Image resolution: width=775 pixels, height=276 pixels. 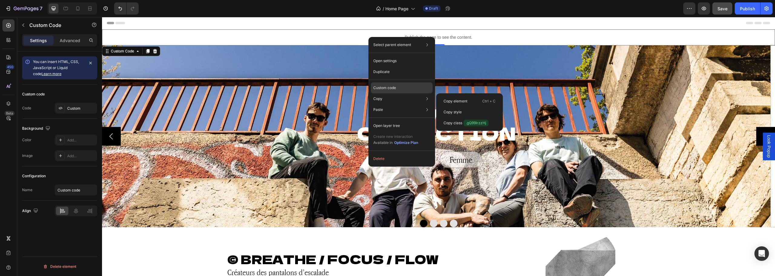 What do you see at coordinates (378, 110) in the screenshot?
I see `p: Paste` at bounding box center [378, 110].